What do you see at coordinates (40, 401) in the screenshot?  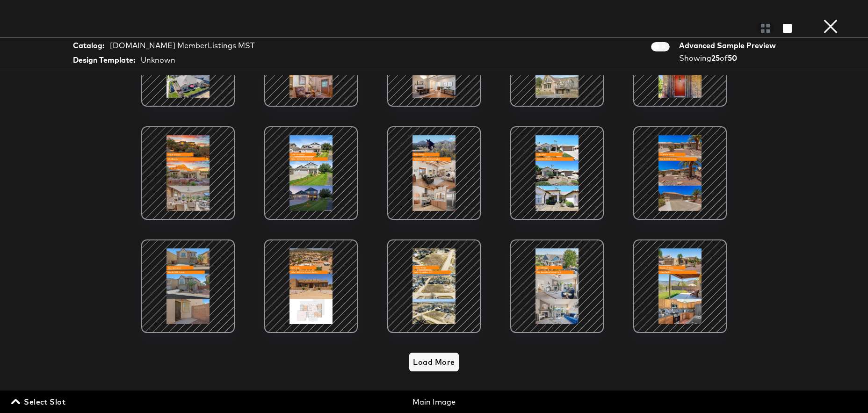 I see `span: Select Slot` at bounding box center [40, 401].